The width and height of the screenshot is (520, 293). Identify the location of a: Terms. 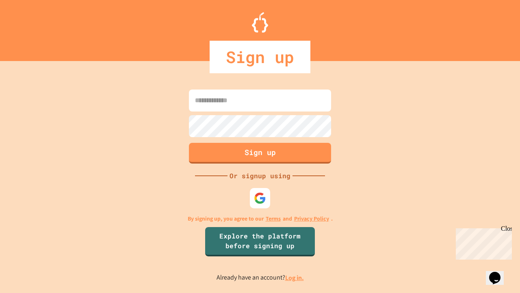
(273, 218).